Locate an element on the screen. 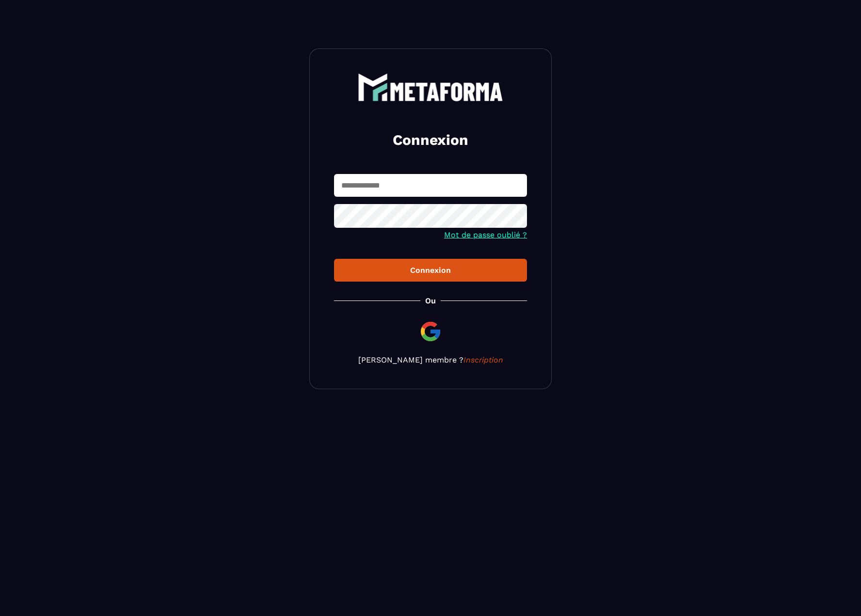  a: Inscription is located at coordinates (483, 360).